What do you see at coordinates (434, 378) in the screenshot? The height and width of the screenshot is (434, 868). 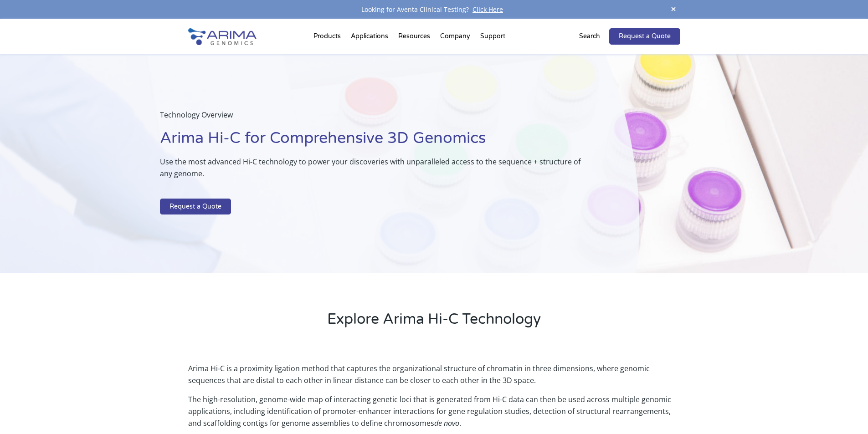 I see `p: Arima Hi-C is a proximity ligation method that captures the organizational structure of chromatin...` at bounding box center [434, 378].